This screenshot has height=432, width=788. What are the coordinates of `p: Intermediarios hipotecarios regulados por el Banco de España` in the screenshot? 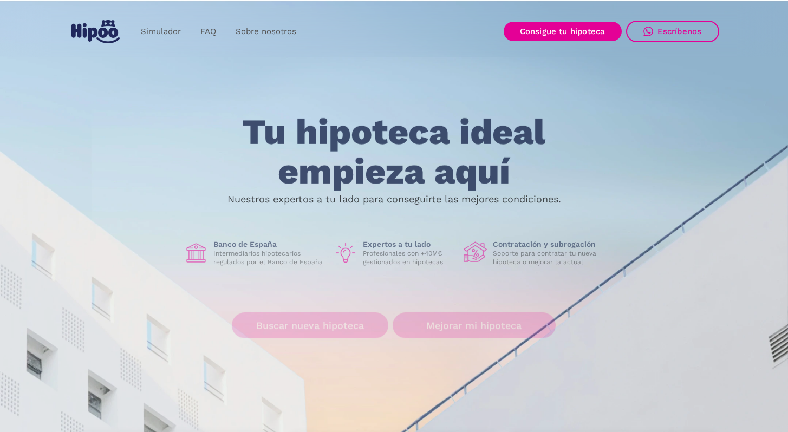 It's located at (269, 258).